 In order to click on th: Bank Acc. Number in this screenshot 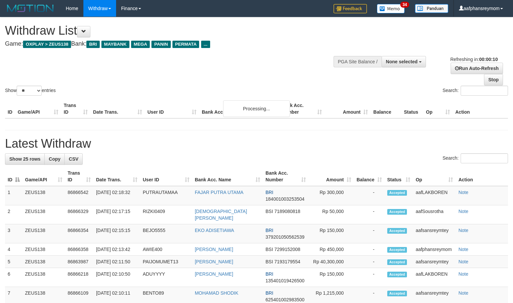, I will do `click(301, 109)`.